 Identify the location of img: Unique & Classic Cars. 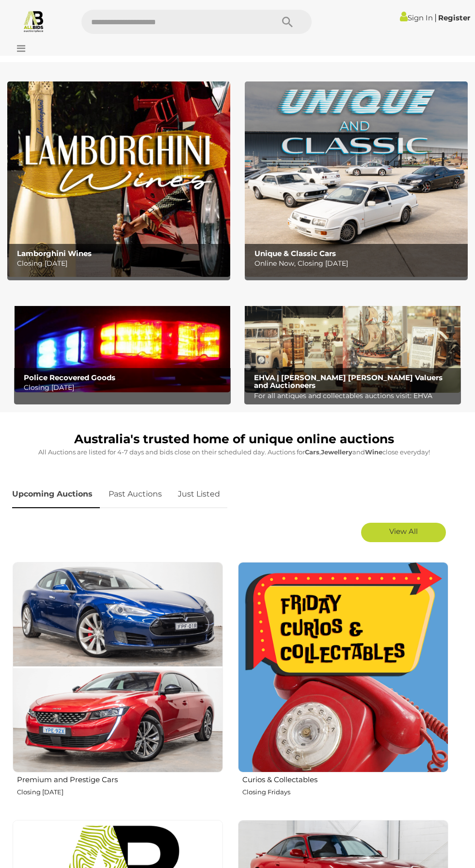
(356, 179).